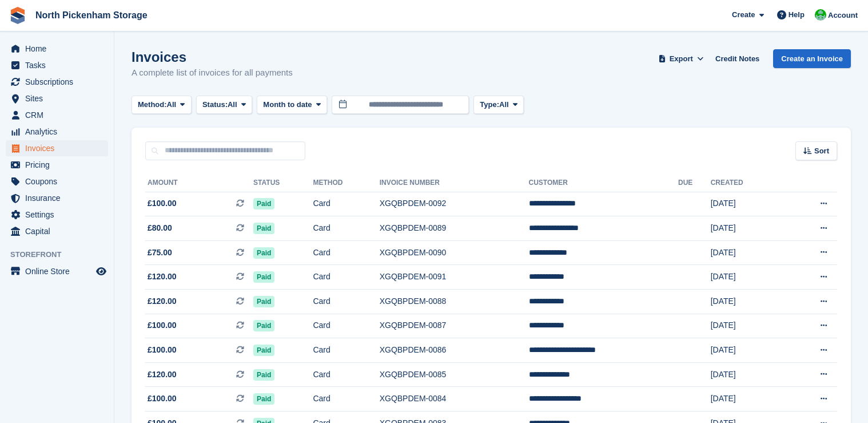 This screenshot has width=868, height=423. What do you see at coordinates (59, 65) in the screenshot?
I see `span: Tasks` at bounding box center [59, 65].